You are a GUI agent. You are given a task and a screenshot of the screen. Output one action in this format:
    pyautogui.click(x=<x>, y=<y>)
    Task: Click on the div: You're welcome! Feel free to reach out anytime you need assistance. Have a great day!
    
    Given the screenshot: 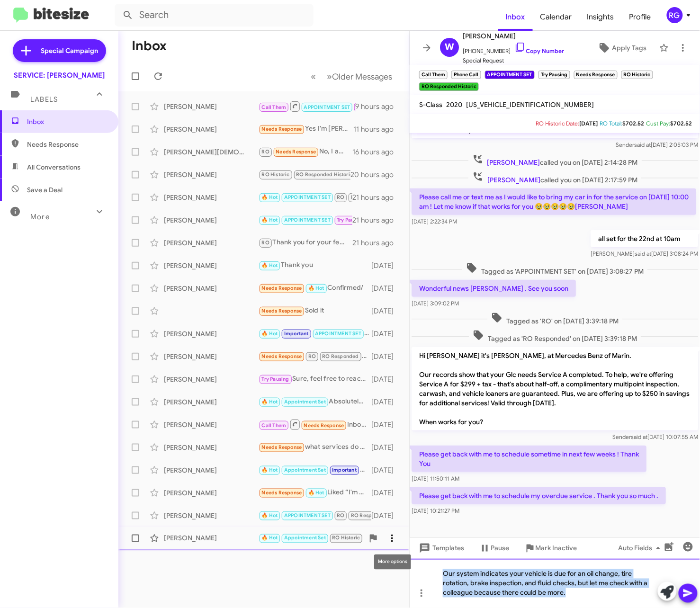 What is the action you would take?
    pyautogui.click(x=306, y=220)
    